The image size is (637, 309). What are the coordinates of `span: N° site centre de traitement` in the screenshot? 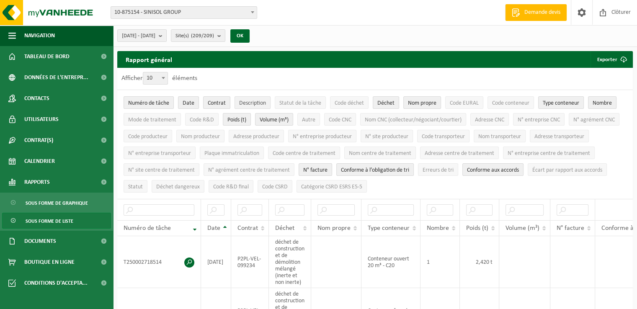 It's located at (161, 170).